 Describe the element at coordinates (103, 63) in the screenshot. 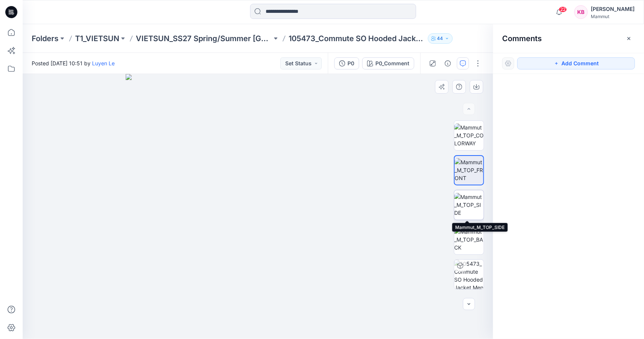

I see `a: Luyen Le` at that location.